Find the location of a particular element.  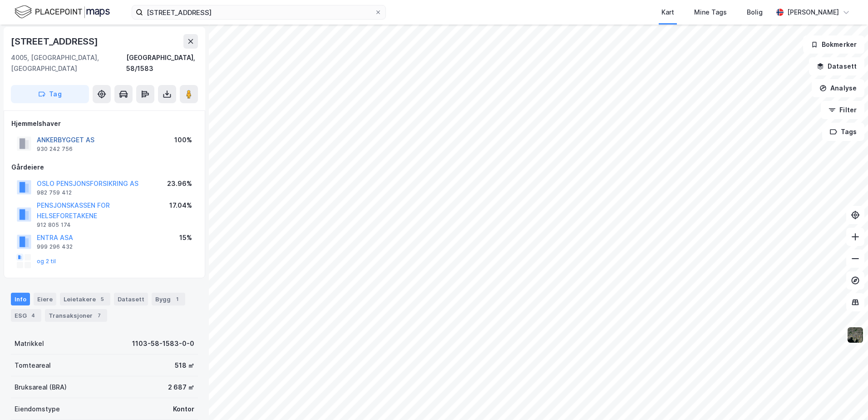

div: Matrikkel is located at coordinates (29, 344).